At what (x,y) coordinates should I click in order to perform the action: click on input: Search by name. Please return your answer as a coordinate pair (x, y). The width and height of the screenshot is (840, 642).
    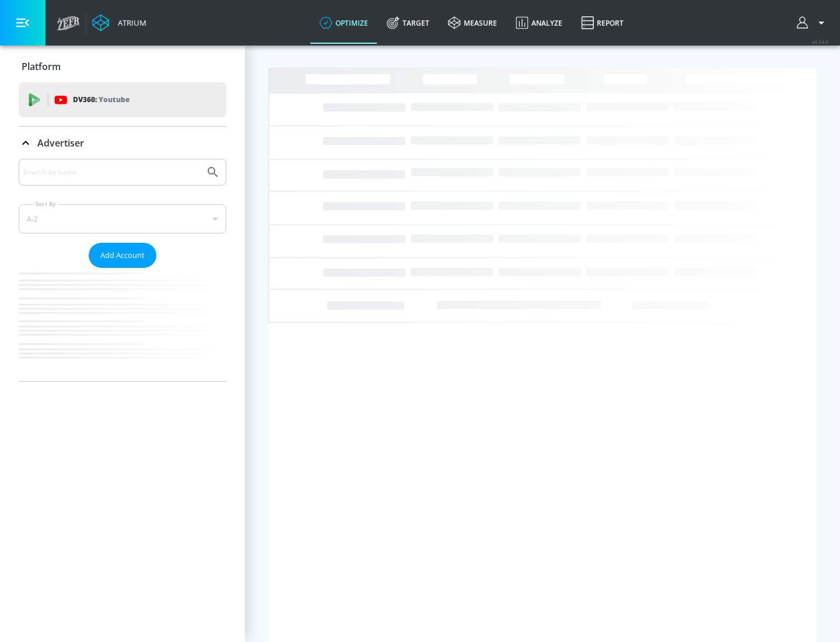
    Looking at the image, I should click on (111, 172).